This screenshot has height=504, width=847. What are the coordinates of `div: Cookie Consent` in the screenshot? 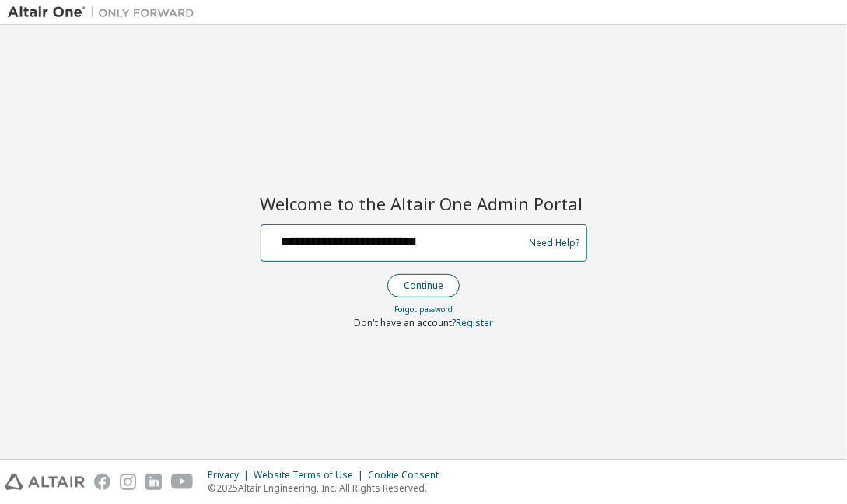 It's located at (408, 475).